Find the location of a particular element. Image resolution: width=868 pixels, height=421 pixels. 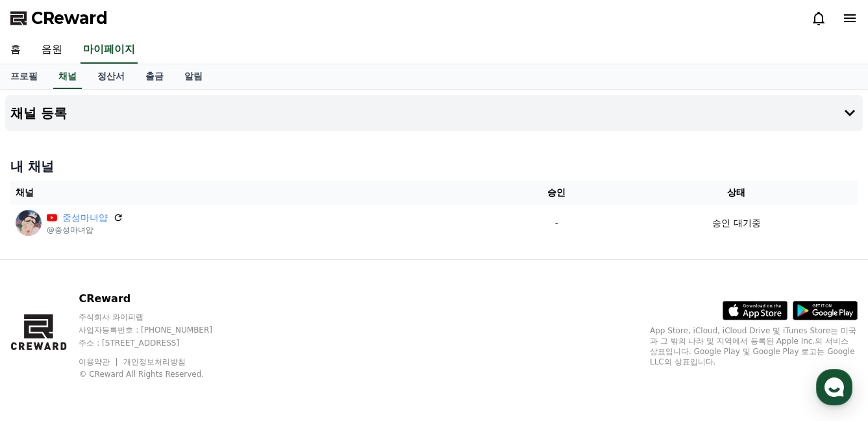

a: CReward is located at coordinates (59, 18).